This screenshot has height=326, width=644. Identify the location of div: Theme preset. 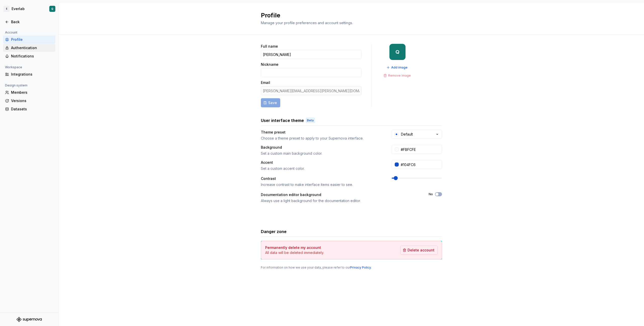
(322, 132).